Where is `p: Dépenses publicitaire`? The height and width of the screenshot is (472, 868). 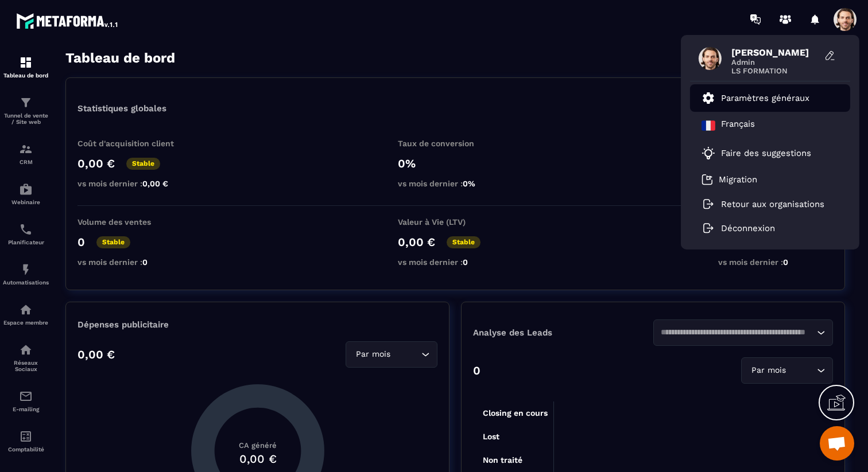
p: Dépenses publicitaire is located at coordinates (257, 325).